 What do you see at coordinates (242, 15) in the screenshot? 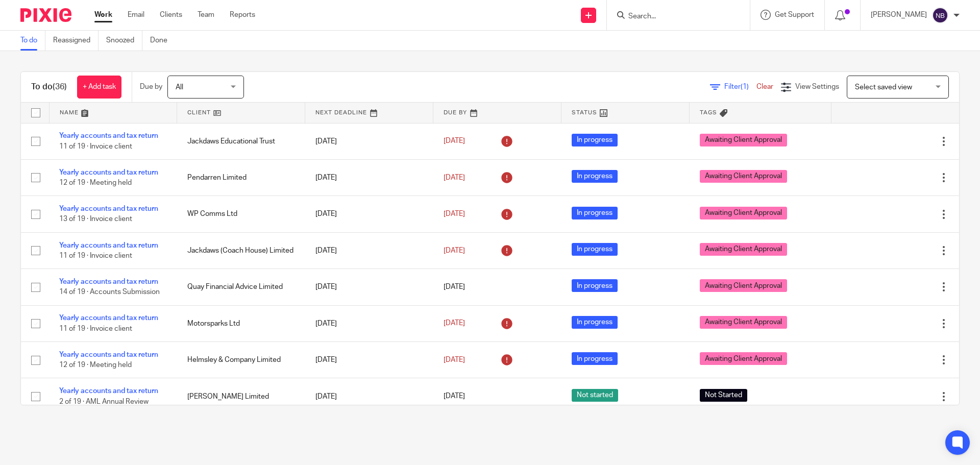
I see `a: Reports` at bounding box center [242, 15].